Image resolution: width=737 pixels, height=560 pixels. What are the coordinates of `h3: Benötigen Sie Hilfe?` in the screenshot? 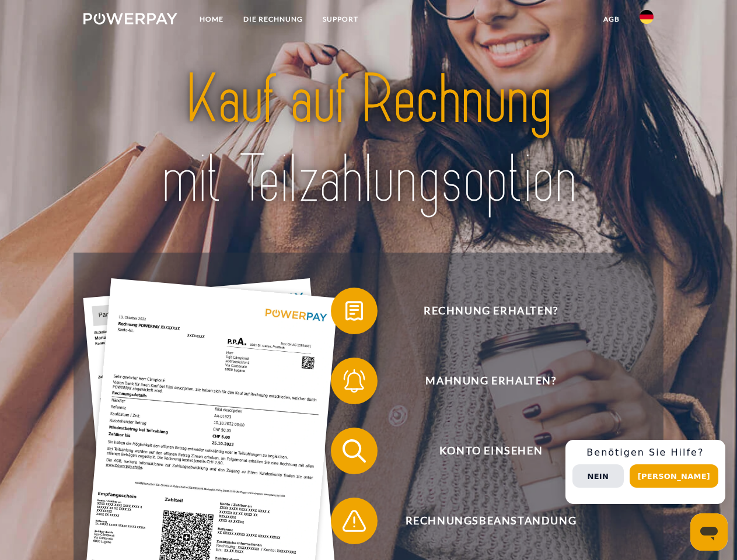 It's located at (645, 452).